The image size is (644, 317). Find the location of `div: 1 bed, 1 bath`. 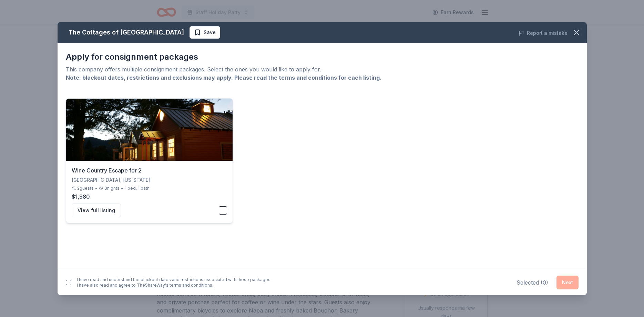

div: 1 bed, 1 bath is located at coordinates (137, 188).